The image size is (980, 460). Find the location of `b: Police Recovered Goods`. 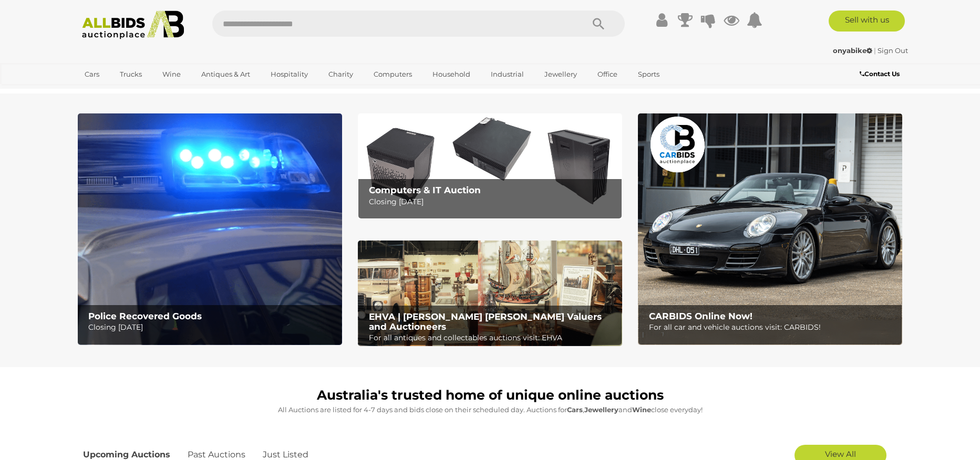

b: Police Recovered Goods is located at coordinates (145, 316).